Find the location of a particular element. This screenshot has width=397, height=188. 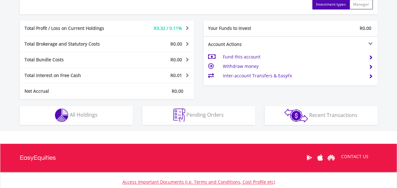

button: Recent Transactions is located at coordinates (321, 115).